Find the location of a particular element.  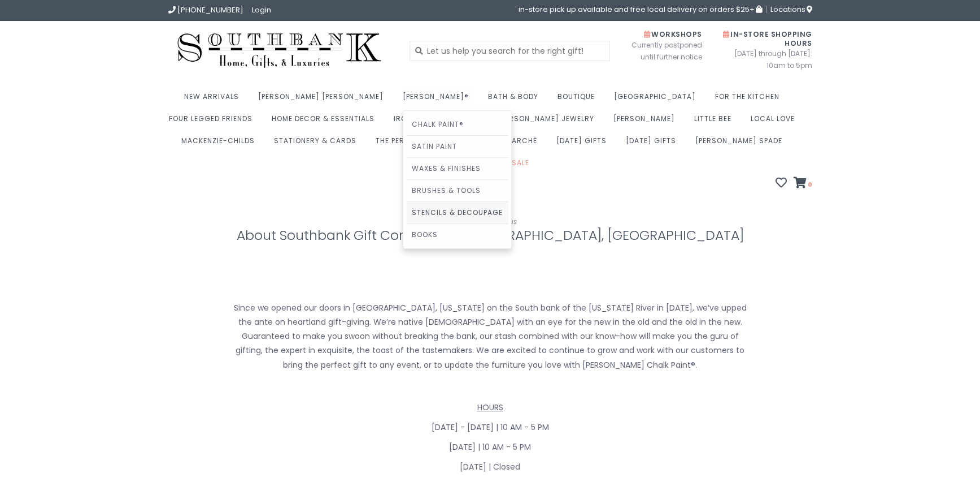

span: in-store pick up available and free local delivery on orders $25+ is located at coordinates (640, 9).